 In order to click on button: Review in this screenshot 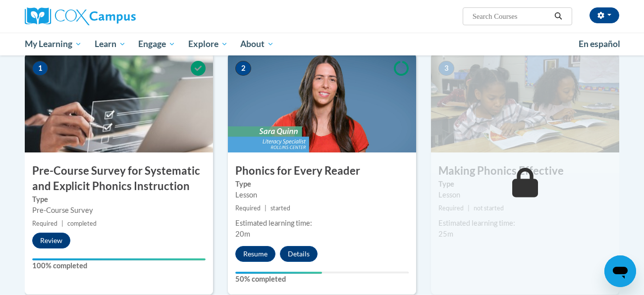, I will do `click(51, 241)`.